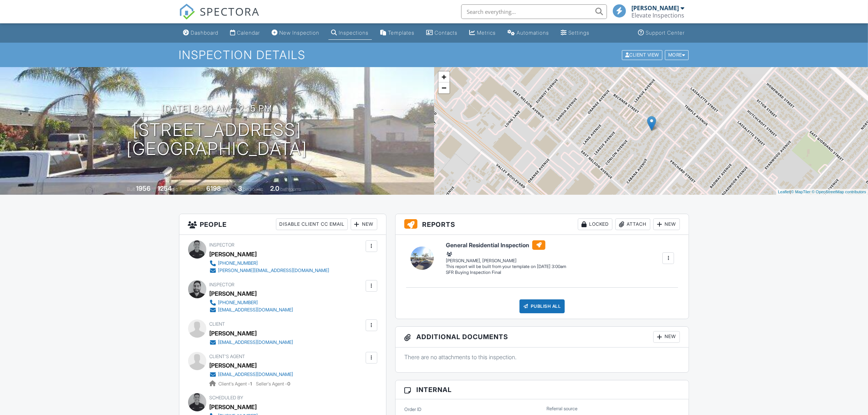 The height and width of the screenshot is (415, 868). Describe the element at coordinates (579, 32) in the screenshot. I see `div: Settings` at that location.